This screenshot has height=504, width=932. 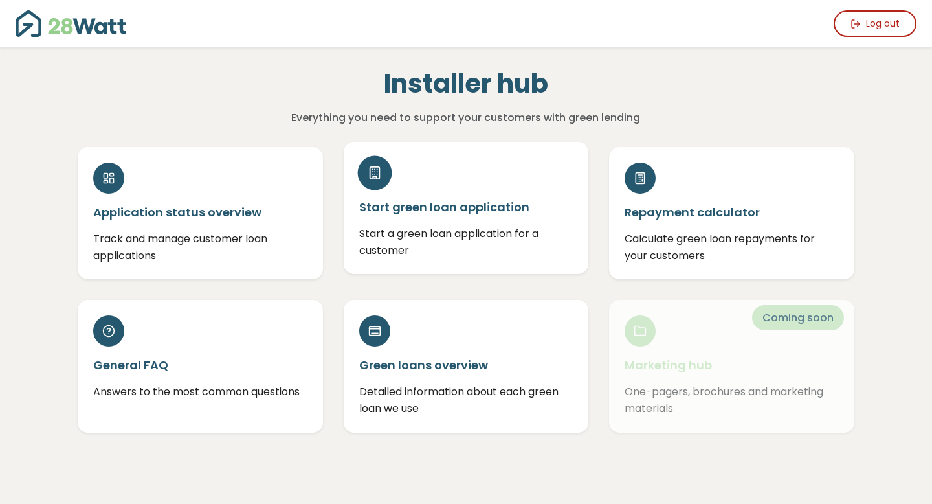 What do you see at coordinates (466, 364) in the screenshot?
I see `h5: Green loans overview` at bounding box center [466, 364].